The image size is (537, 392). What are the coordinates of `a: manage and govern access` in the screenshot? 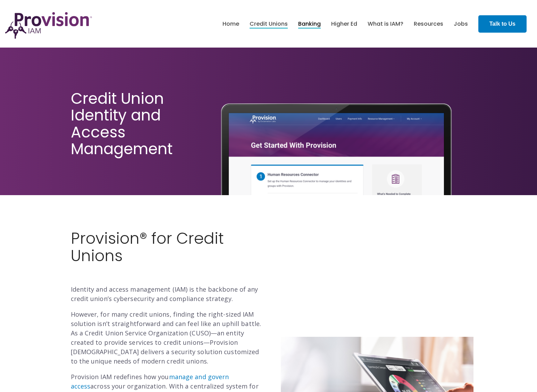 It's located at (150, 381).